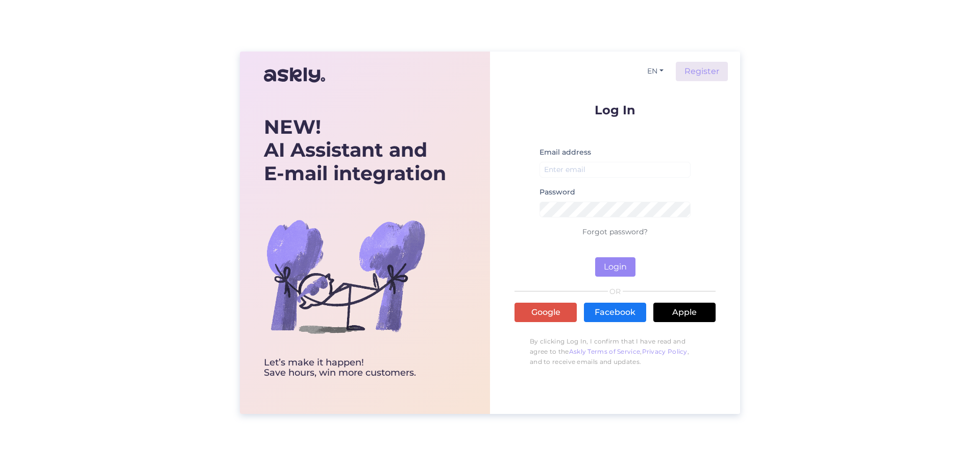 The image size is (980, 465). What do you see at coordinates (684, 312) in the screenshot?
I see `a: Apple` at bounding box center [684, 312].